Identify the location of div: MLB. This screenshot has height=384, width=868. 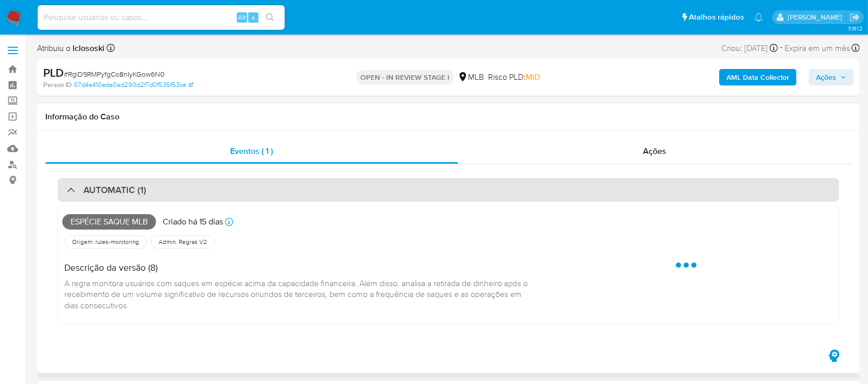
(471, 77).